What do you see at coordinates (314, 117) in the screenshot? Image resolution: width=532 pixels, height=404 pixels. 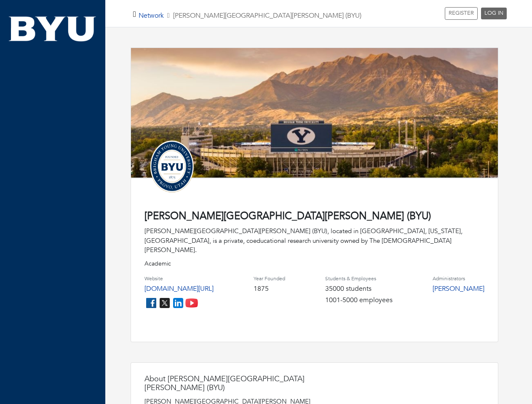 I see `img: lavell-edwards-stadium.jpg` at bounding box center [314, 117].